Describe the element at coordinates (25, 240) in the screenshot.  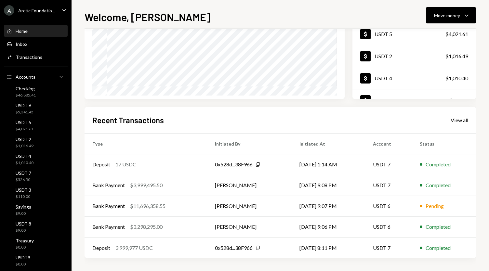
I see `div: Treasury` at that location.